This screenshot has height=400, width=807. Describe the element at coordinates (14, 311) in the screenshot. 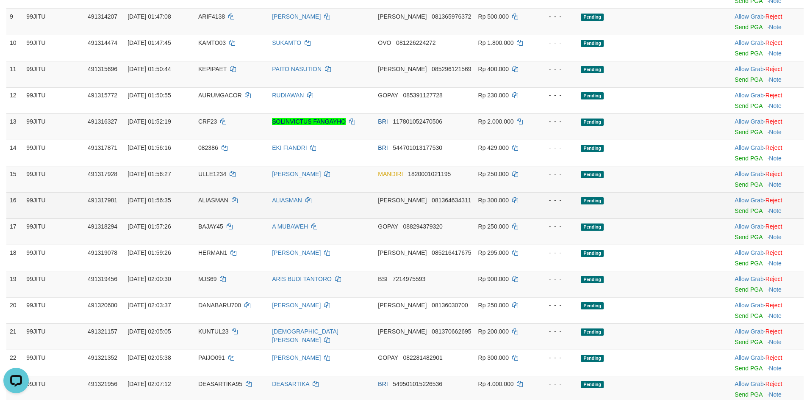

I see `td: 20` at that location.